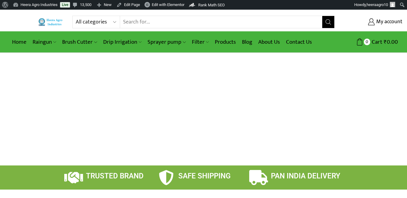 The width and height of the screenshot is (407, 198). What do you see at coordinates (377, 42) in the screenshot?
I see `span: Cart` at bounding box center [377, 42].